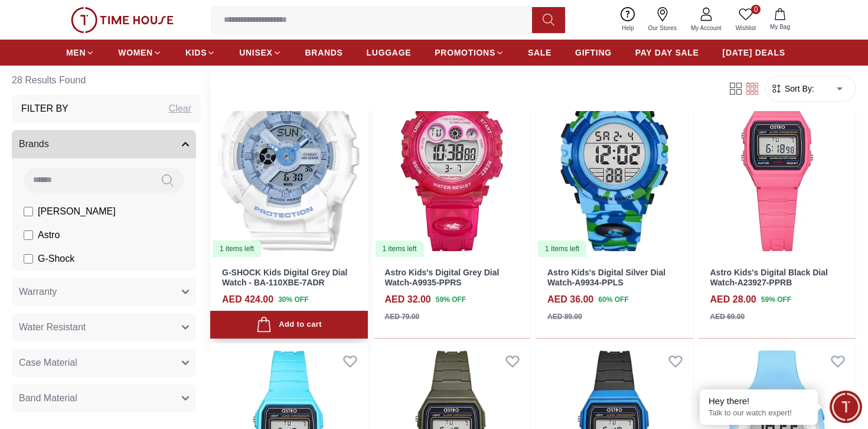  Describe the element at coordinates (140, 53) in the screenshot. I see `a: WOMEN` at that location.